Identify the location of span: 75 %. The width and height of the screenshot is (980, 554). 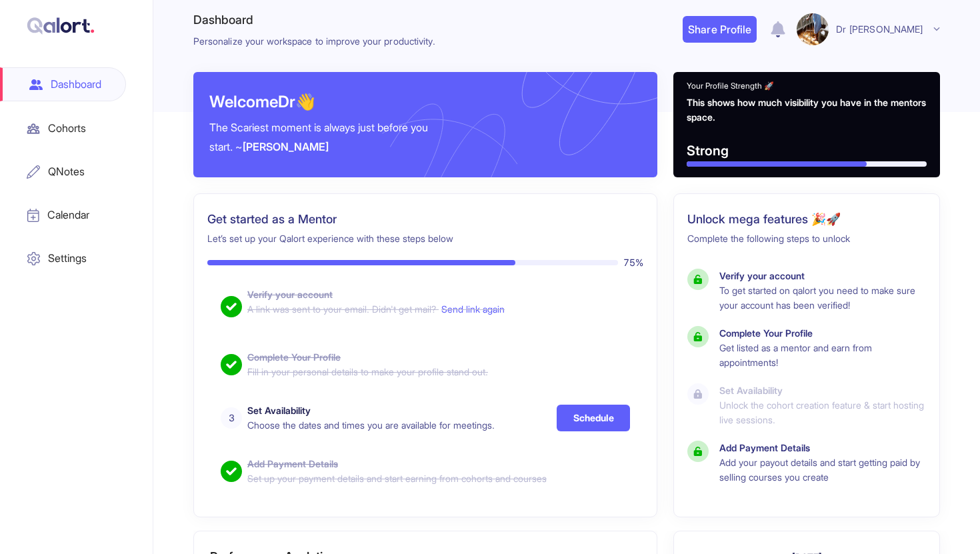
(633, 262).